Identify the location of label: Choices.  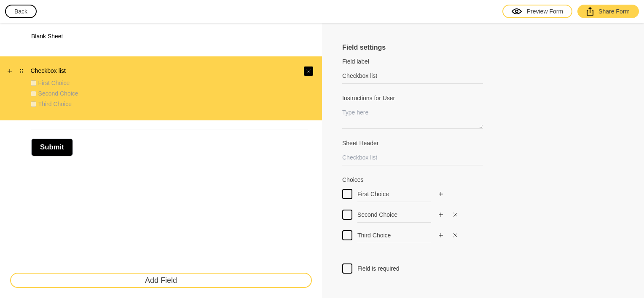
(413, 180).